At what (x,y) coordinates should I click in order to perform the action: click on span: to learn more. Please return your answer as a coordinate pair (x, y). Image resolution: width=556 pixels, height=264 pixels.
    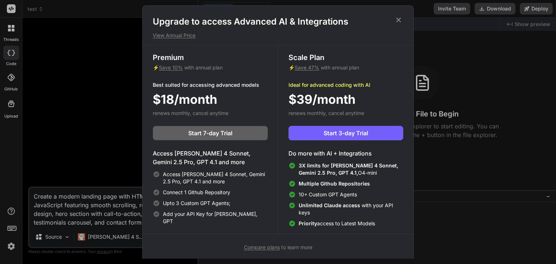
    Looking at the image, I should click on (278, 247).